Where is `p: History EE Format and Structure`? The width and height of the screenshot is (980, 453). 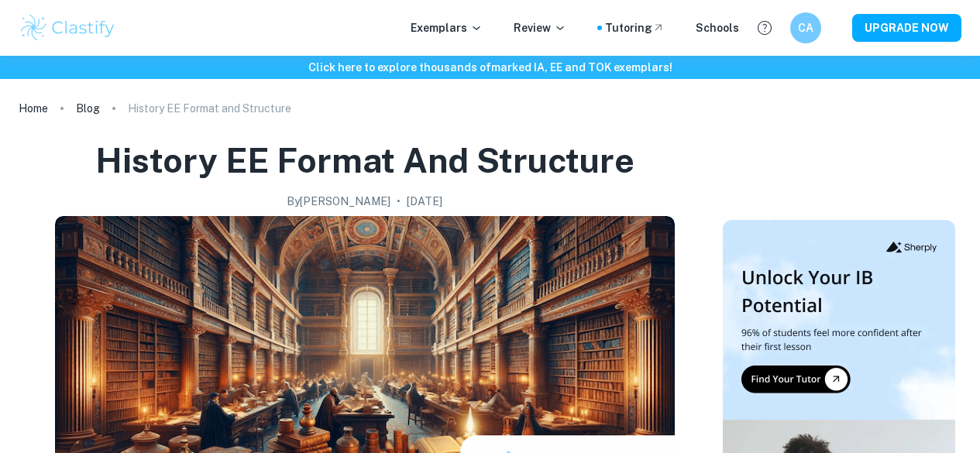 p: History EE Format and Structure is located at coordinates (209, 108).